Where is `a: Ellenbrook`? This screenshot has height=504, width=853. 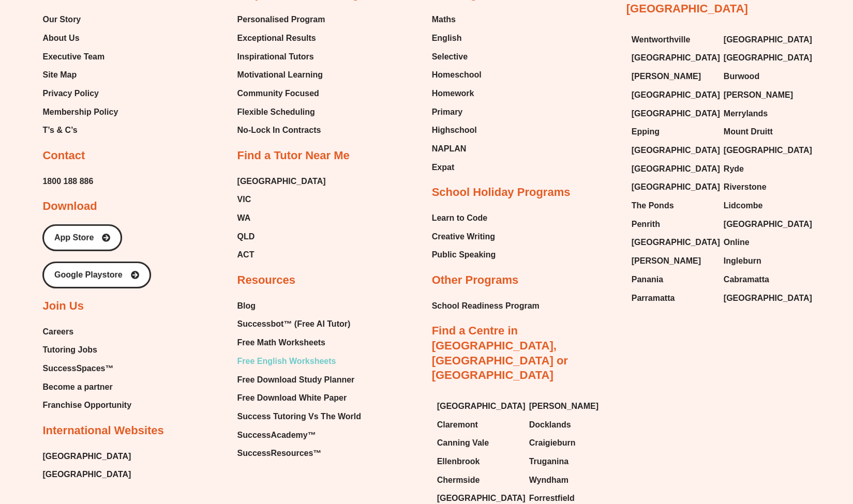
a: Ellenbrook is located at coordinates (478, 462).